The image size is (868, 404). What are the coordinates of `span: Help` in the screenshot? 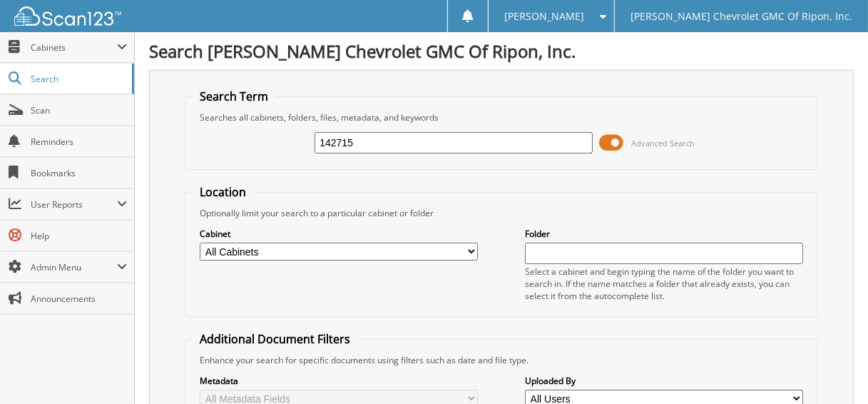 It's located at (78, 235).